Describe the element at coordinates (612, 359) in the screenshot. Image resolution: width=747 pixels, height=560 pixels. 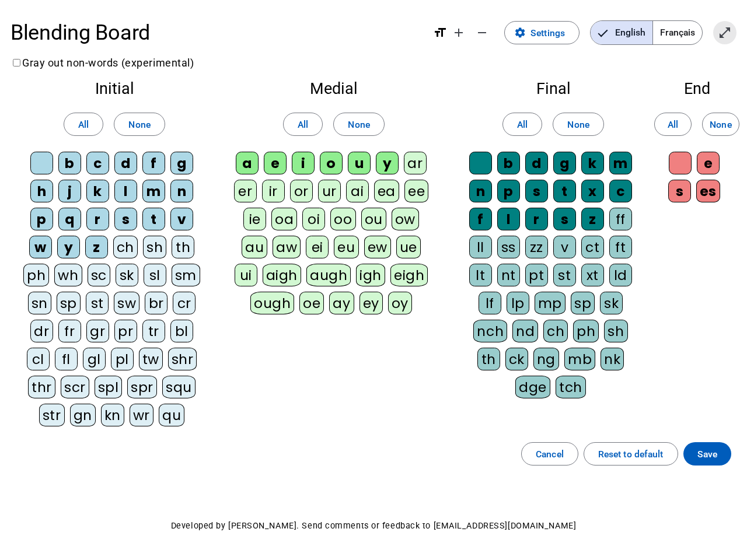
I see `div: nk` at that location.